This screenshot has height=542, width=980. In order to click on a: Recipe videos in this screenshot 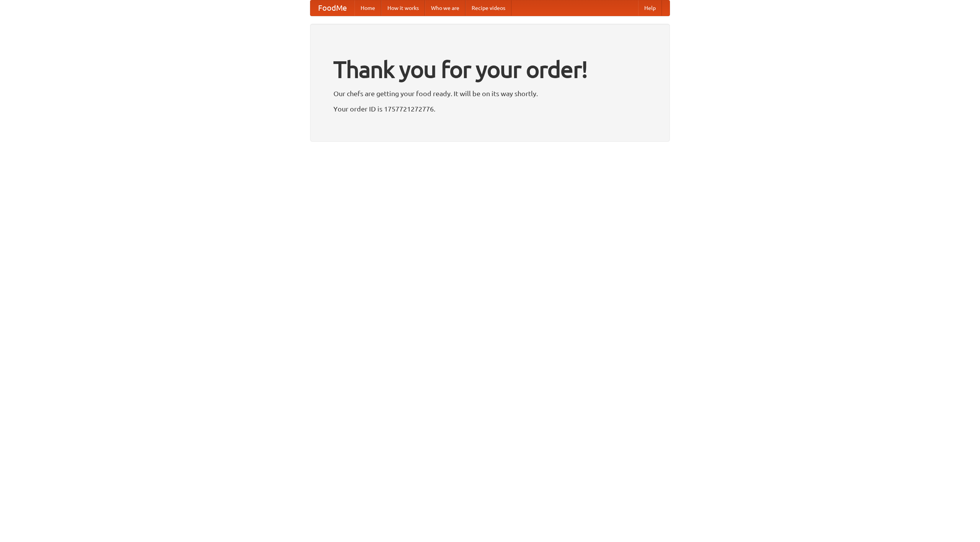, I will do `click(488, 8)`.